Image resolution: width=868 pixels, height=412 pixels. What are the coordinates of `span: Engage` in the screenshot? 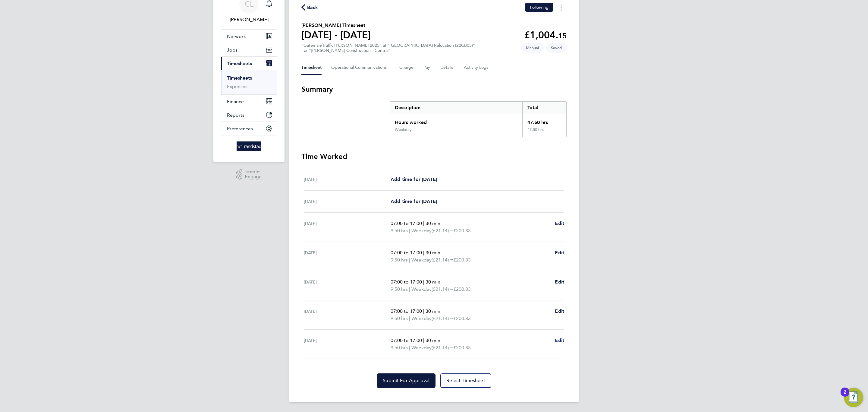 It's located at (253, 176).